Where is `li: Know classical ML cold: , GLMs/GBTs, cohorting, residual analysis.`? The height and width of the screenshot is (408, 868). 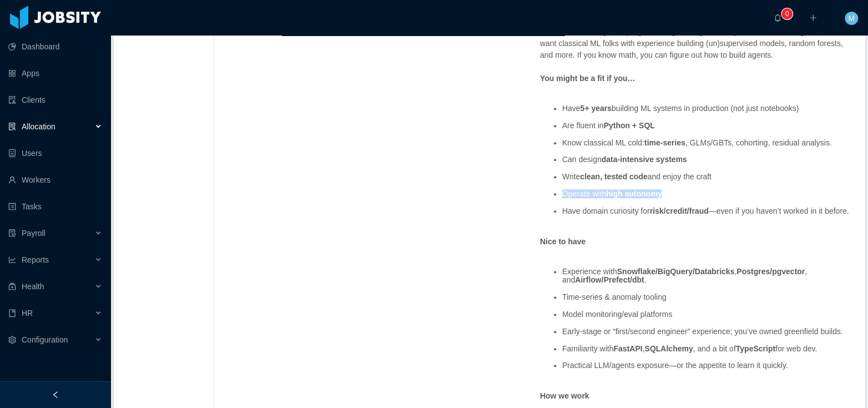
li: Know classical ML cold: , GLMs/GBTs, cohorting, residual analysis. is located at coordinates (707, 143).